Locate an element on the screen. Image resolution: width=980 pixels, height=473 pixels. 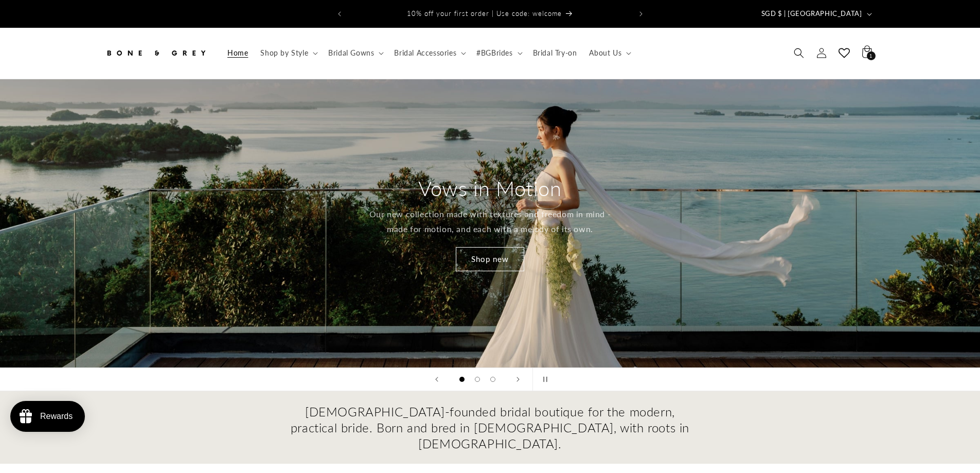
button: Pause slideshow is located at coordinates (544, 379).